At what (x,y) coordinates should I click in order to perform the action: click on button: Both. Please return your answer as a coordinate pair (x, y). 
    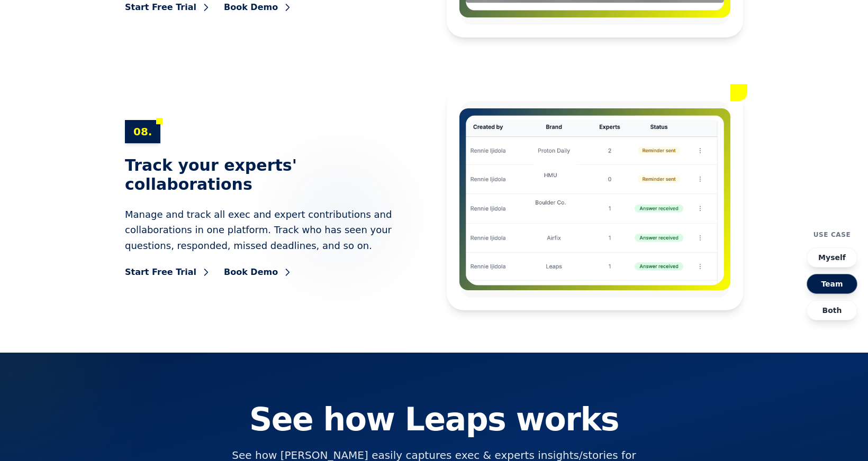
    Looking at the image, I should click on (832, 310).